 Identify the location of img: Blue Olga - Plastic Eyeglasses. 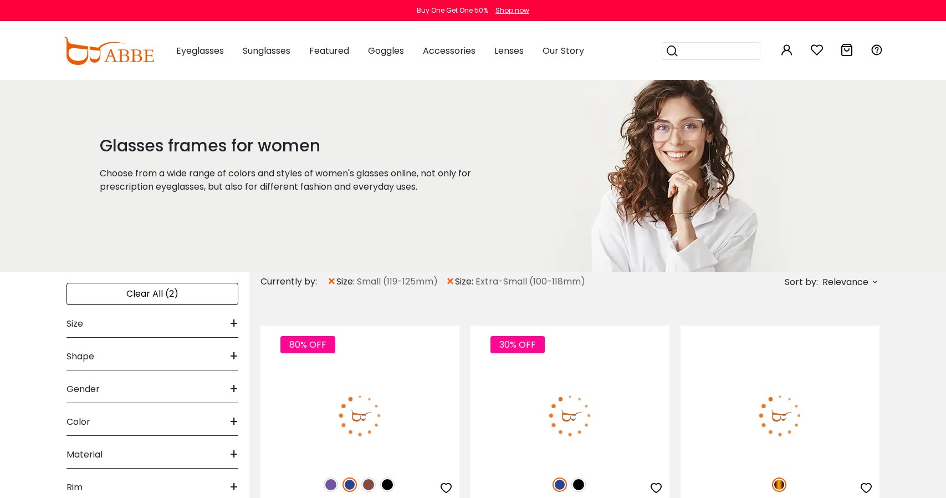
(570, 415).